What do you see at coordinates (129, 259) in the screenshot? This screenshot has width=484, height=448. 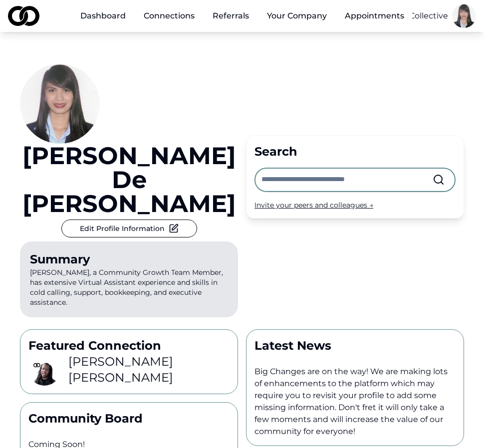 I see `div: Summary` at bounding box center [129, 259].